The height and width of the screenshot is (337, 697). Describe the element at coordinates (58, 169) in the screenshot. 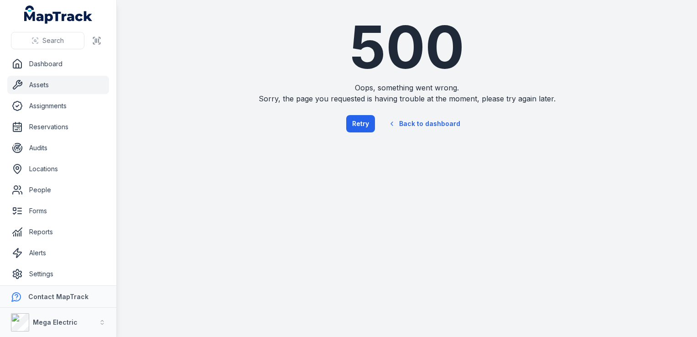

I see `a: Locations` at that location.